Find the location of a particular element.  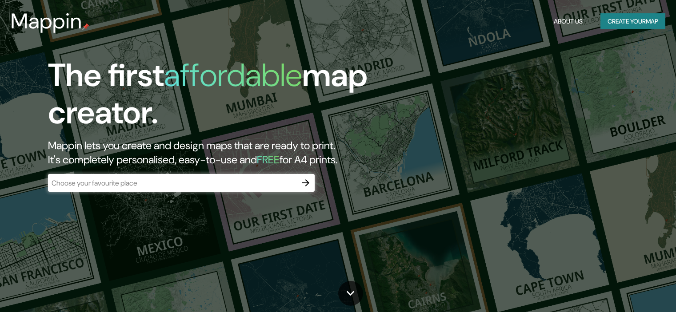

button: About Us is located at coordinates (568, 21).